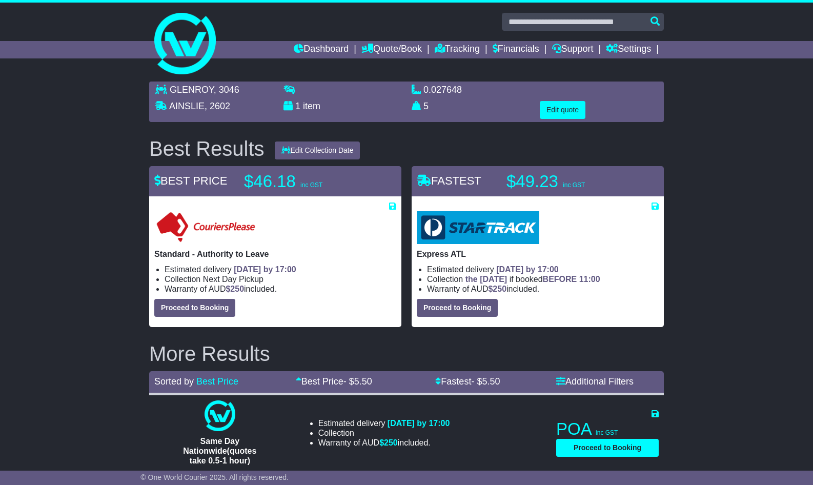  I want to click on a: Best Price, so click(217, 382).